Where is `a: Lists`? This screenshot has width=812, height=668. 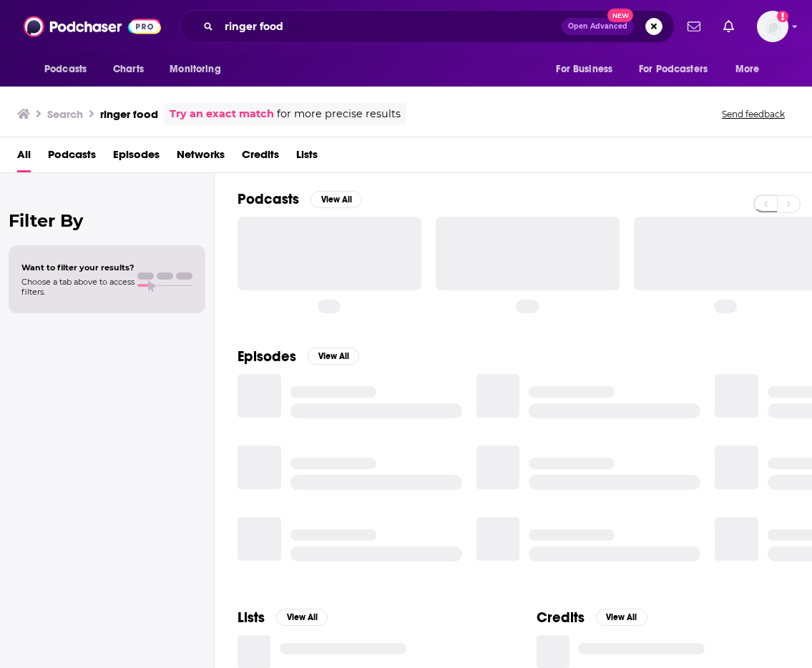
a: Lists is located at coordinates (307, 157).